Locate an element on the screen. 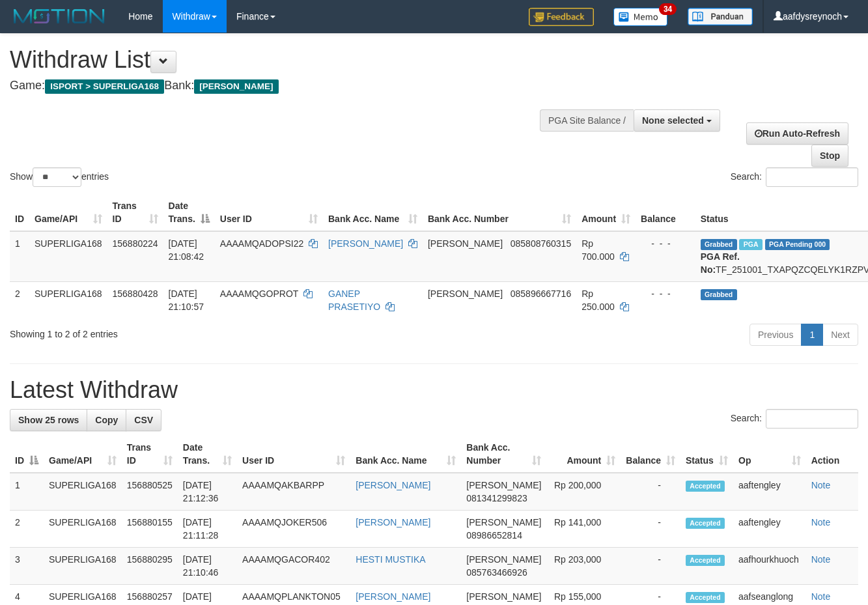  span: None selected is located at coordinates (673, 120).